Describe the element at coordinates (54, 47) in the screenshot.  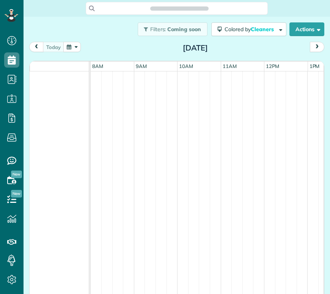
I see `button: today` at that location.